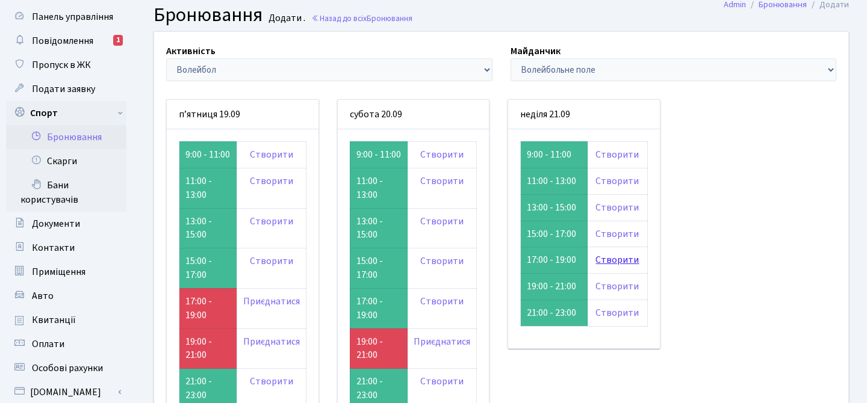  What do you see at coordinates (199, 308) in the screenshot?
I see `a: 17:00 - 19:00` at bounding box center [199, 308].